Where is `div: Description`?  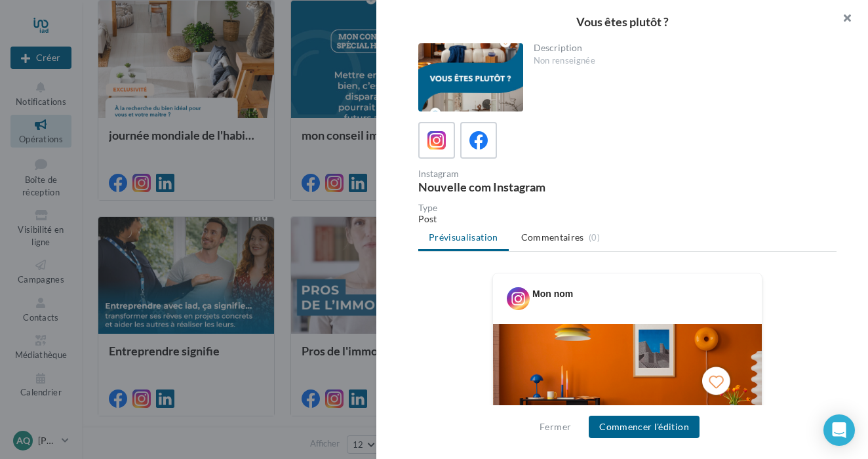 div: Description is located at coordinates (680, 48).